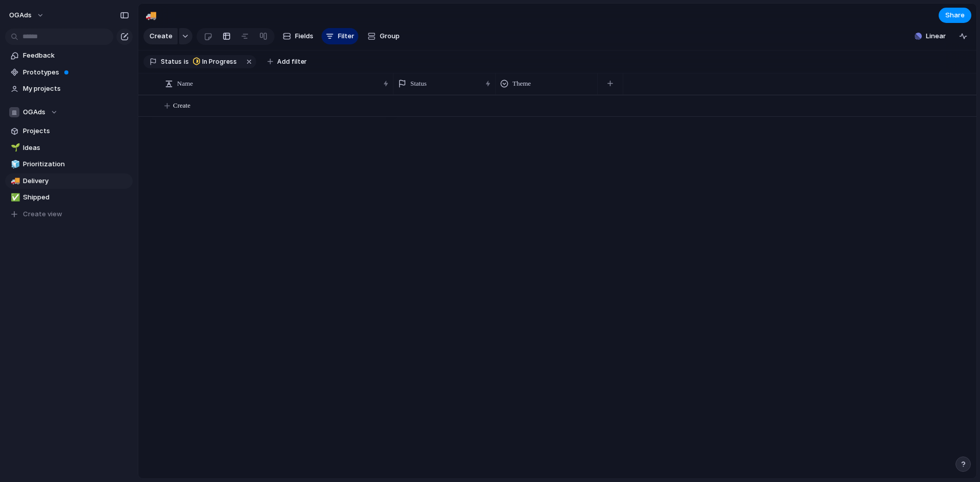 This screenshot has width=980, height=482. Describe the element at coordinates (935, 36) in the screenshot. I see `span: Linear` at that location.